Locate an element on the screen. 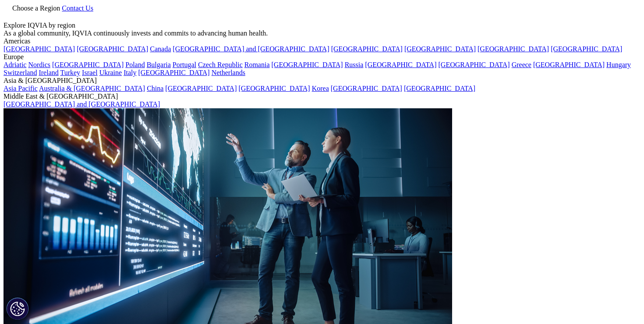 This screenshot has height=324, width=644. a: Contact Us is located at coordinates (78, 8).